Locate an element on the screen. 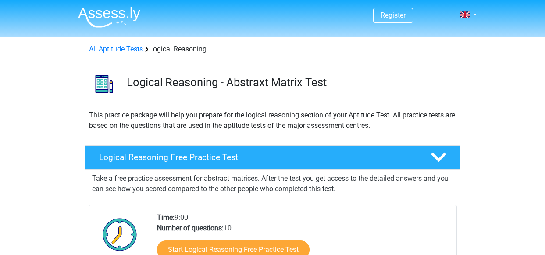  p: Take a free practice assessment for abstract matrices. After the test you get access to the detai... is located at coordinates (273, 183).